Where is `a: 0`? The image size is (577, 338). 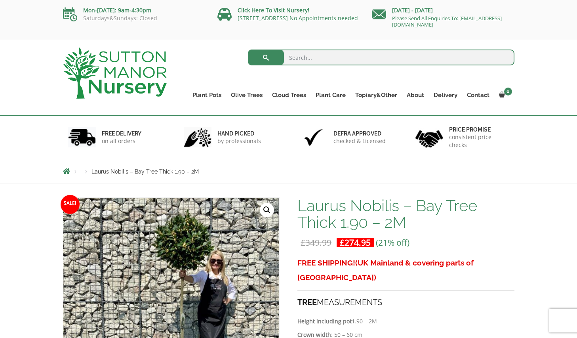
a: 0 is located at coordinates (504, 95).